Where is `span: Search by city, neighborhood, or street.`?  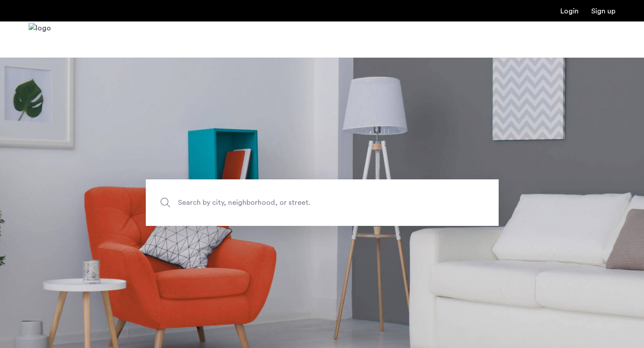
span: Search by city, neighborhood, or street. is located at coordinates (302, 202).